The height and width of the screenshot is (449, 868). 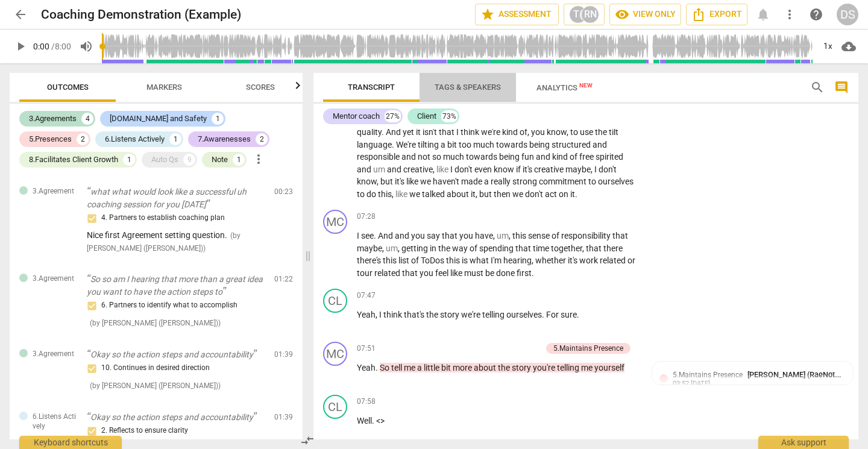 I want to click on div: 5.Presences, so click(x=50, y=139).